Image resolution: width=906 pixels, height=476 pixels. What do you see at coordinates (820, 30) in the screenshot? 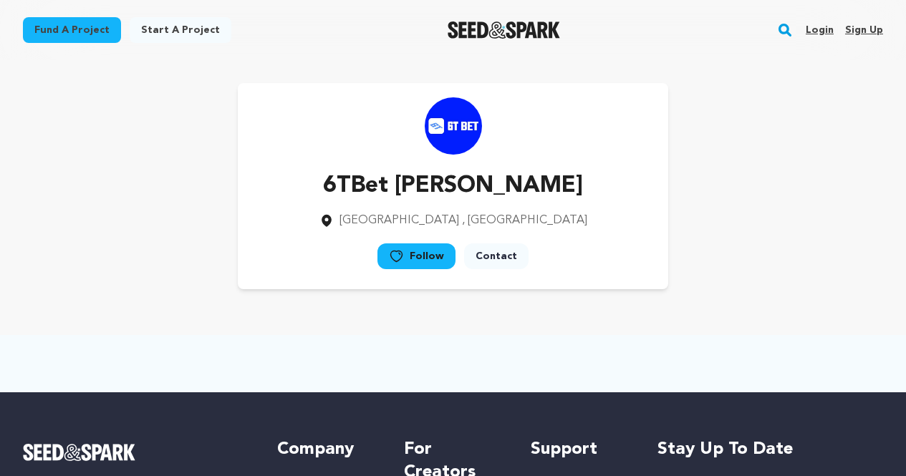
I see `a: Login` at bounding box center [820, 30].